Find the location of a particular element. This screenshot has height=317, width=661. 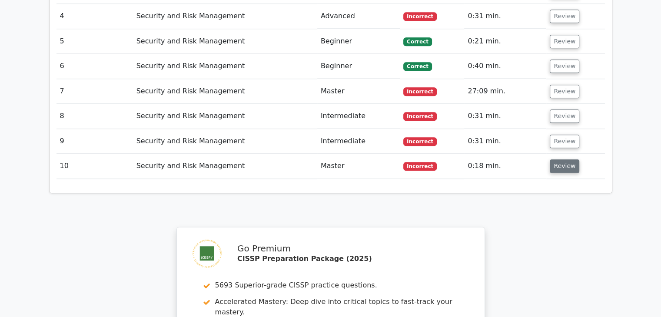

td: 10 is located at coordinates (95, 166).